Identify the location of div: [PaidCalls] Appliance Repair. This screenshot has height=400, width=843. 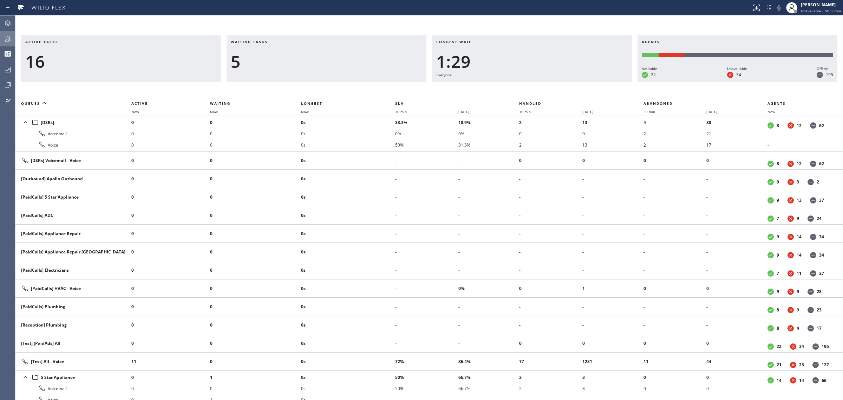
(73, 233).